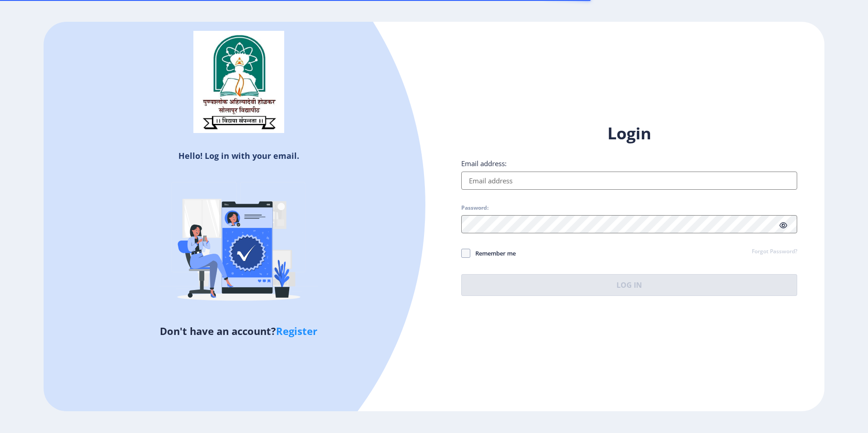 The width and height of the screenshot is (868, 433). Describe the element at coordinates (629, 181) in the screenshot. I see `input: Email address` at that location.